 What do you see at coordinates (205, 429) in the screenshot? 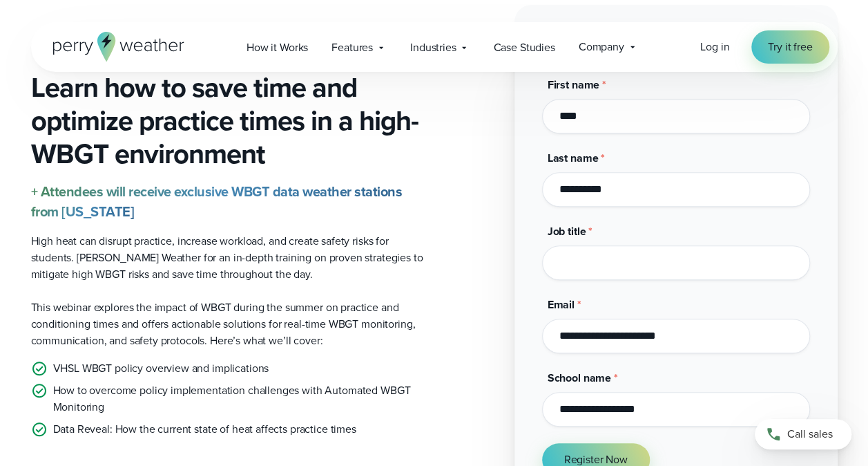
I see `p: Data Reveal: How the current state of heat affects practice times` at bounding box center [205, 429].